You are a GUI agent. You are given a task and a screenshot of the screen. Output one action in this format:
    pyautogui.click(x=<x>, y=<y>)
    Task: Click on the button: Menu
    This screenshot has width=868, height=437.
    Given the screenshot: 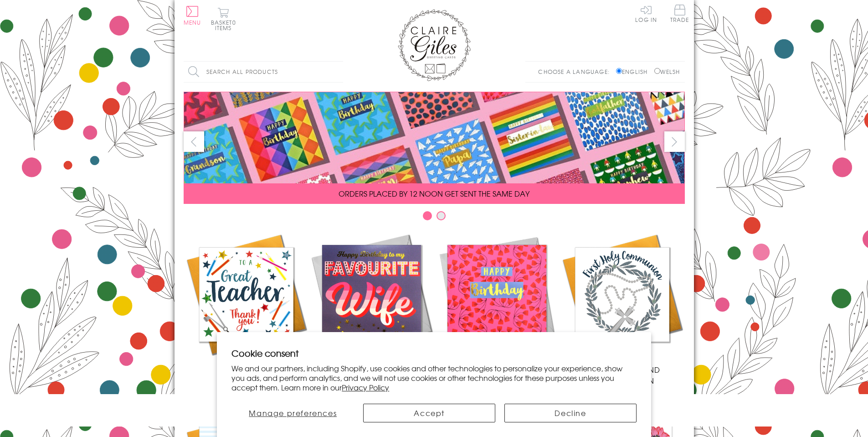 What is the action you would take?
    pyautogui.click(x=192, y=15)
    